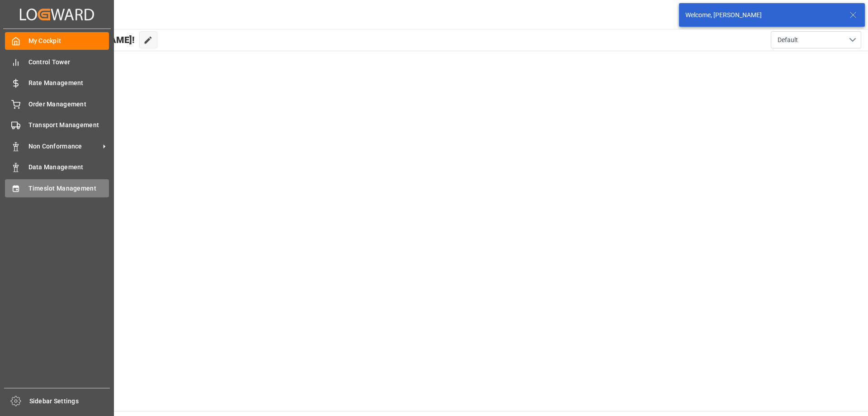 The width and height of the screenshot is (868, 416). Describe the element at coordinates (69, 41) in the screenshot. I see `span: My Cockpit` at that location.